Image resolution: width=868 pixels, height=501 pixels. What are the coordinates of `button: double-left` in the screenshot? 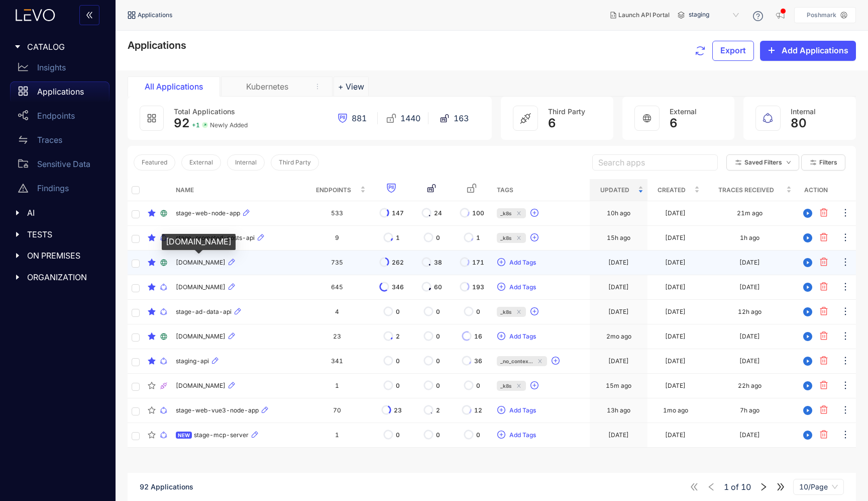 It's located at (89, 15).